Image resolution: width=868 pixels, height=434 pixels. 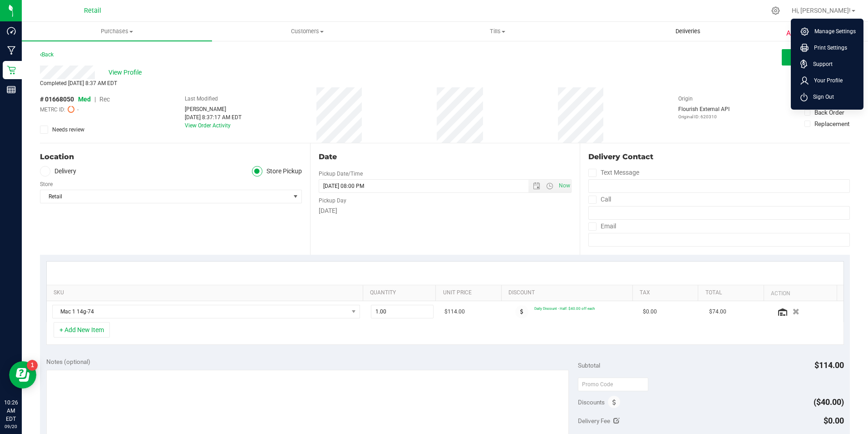 I want to click on a: Tills, so click(x=497, y=31).